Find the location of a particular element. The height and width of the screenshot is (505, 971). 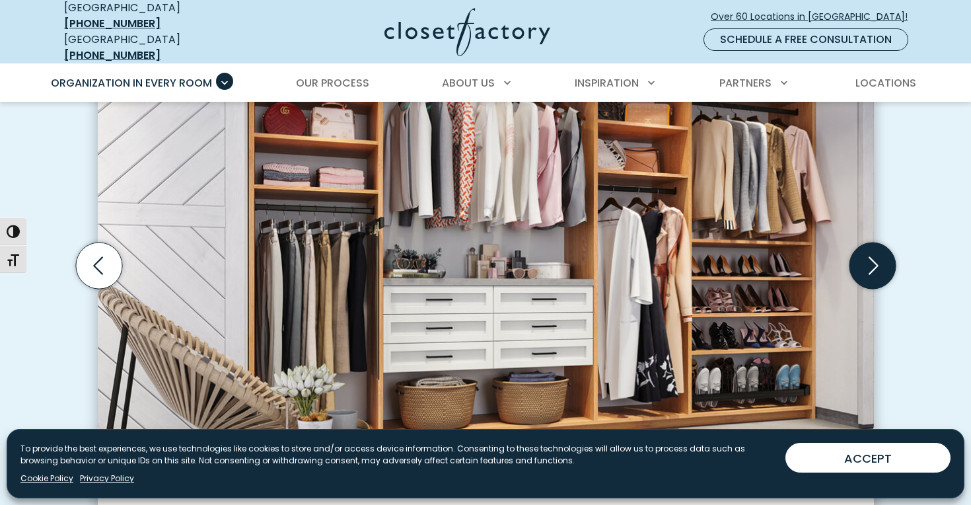

span: Partners is located at coordinates (745, 83).